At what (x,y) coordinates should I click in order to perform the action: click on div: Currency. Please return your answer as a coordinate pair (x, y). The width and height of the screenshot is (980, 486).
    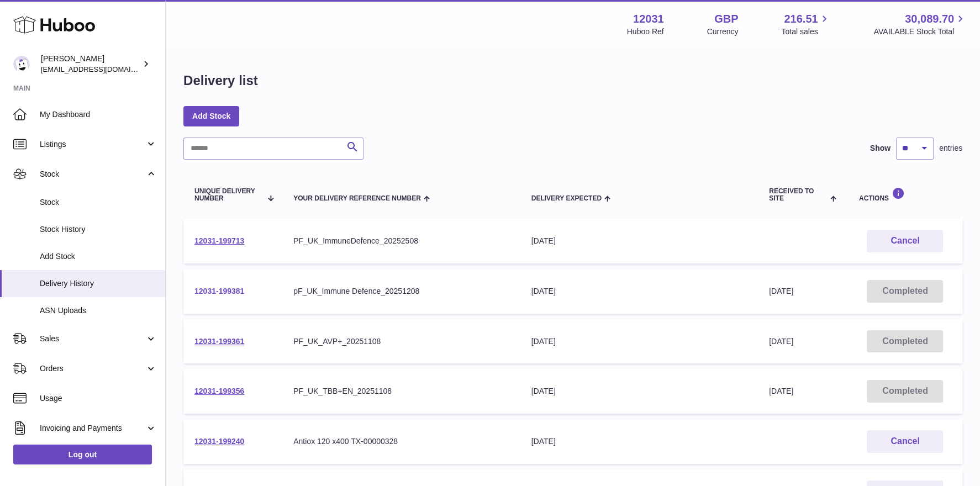
    Looking at the image, I should click on (722, 32).